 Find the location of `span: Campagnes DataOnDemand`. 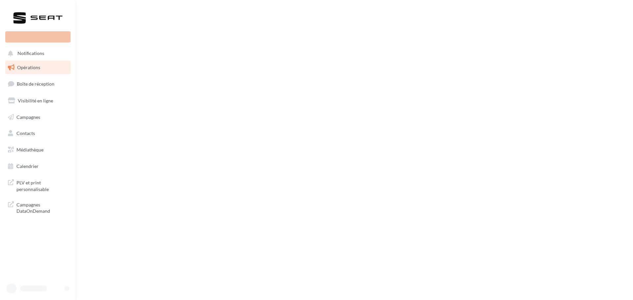

span: Campagnes DataOnDemand is located at coordinates (42, 207).